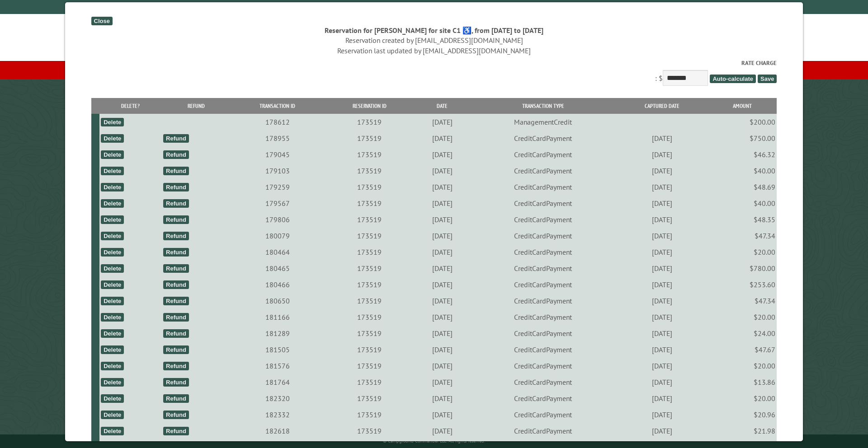 The height and width of the screenshot is (448, 868). Describe the element at coordinates (743, 106) in the screenshot. I see `th: Amount` at that location.